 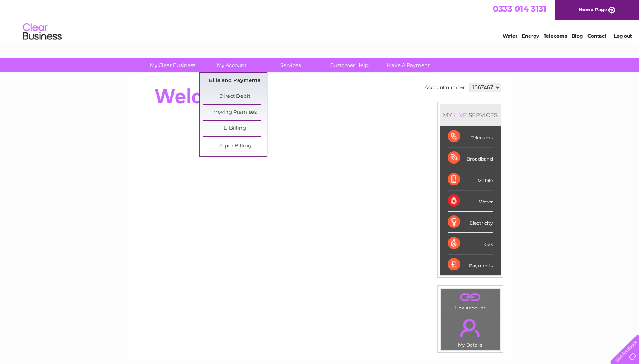 What do you see at coordinates (470, 115) in the screenshot?
I see `div: MY SERVICES` at bounding box center [470, 115].